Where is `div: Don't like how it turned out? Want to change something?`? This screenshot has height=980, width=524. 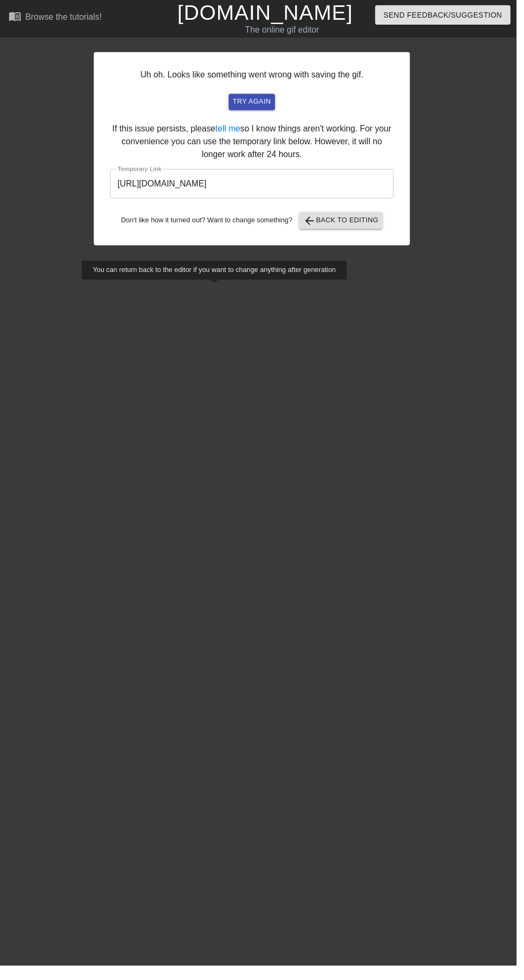 div: Don't like how it turned out? Want to change something? is located at coordinates (255, 224).